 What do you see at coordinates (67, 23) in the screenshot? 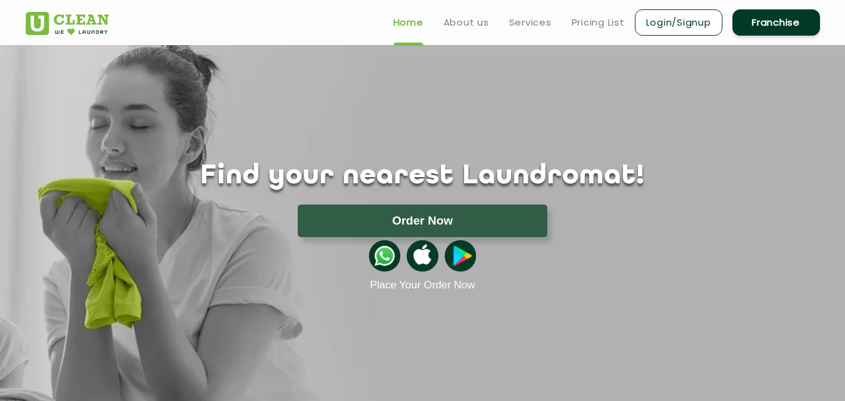
I see `img: UClean Laundry and Dry Cleaning` at bounding box center [67, 23].